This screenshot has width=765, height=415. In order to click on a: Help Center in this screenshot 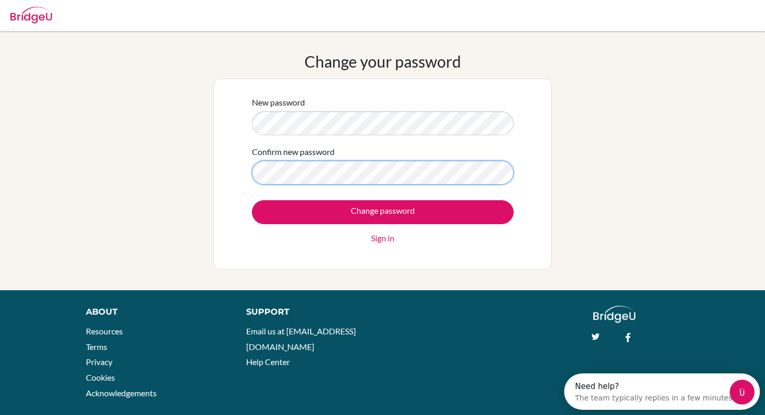, I will do `click(268, 362)`.